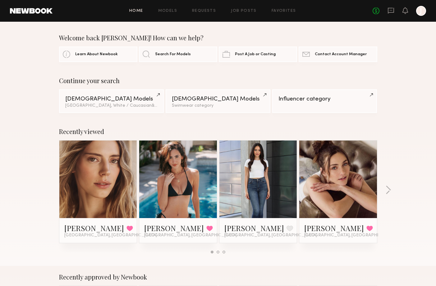  Describe the element at coordinates (165, 106) in the screenshot. I see `span: & 1 other filter` at that location.